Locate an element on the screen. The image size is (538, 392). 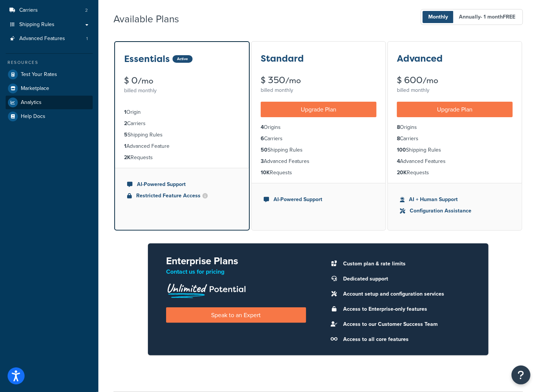
strong: 6 is located at coordinates (262, 138).